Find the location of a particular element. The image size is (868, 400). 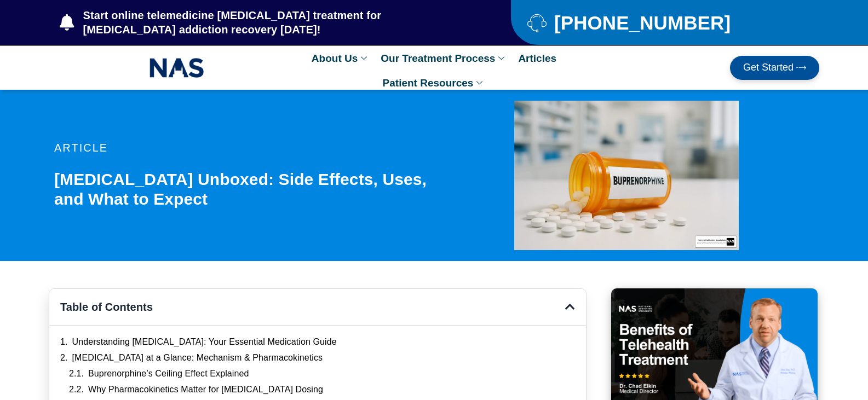

a: Our Treatment Process is located at coordinates (443, 58).